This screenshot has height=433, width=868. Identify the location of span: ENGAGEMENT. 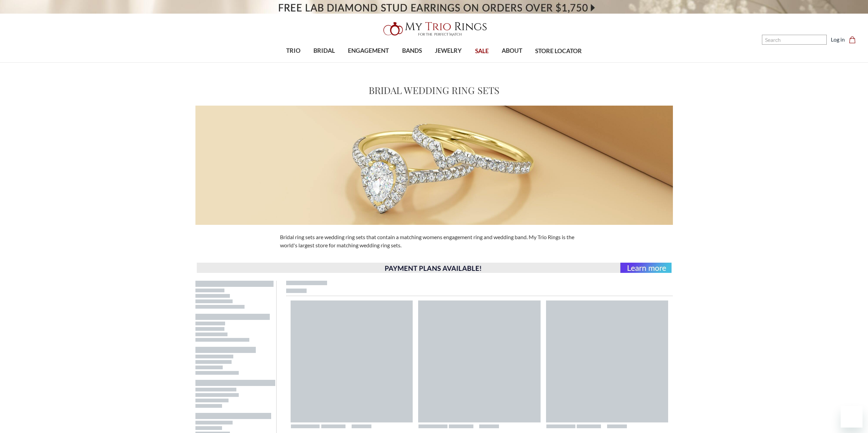
(368, 50).